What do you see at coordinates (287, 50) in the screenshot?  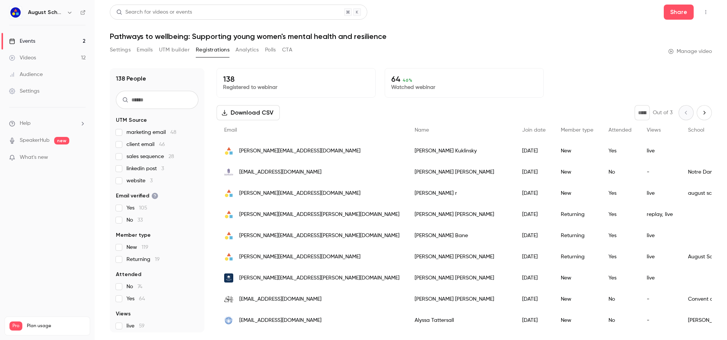 I see `button: CTA` at bounding box center [287, 50].